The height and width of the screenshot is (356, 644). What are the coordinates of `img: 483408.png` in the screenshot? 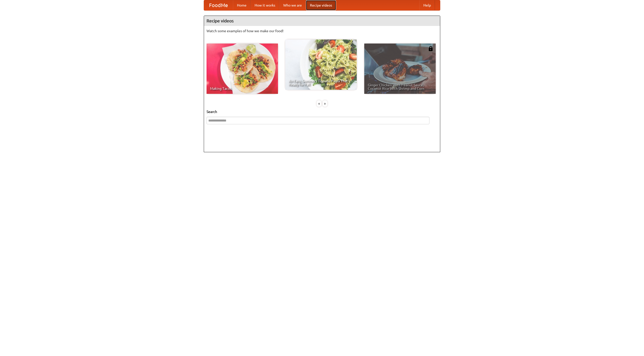 It's located at (431, 49).